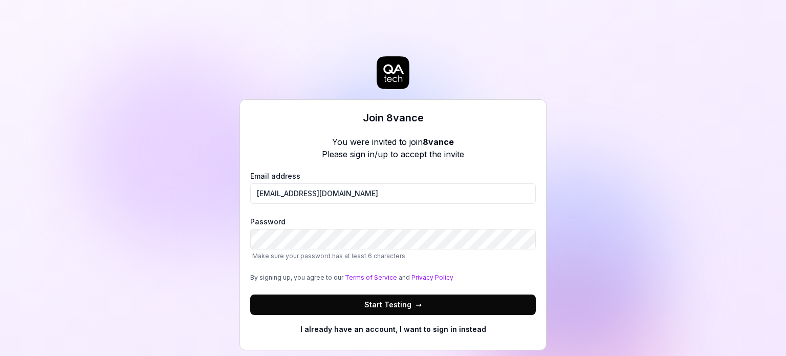 The height and width of the screenshot is (356, 786). What do you see at coordinates (393, 142) in the screenshot?
I see `p: You were invited to join` at bounding box center [393, 142].